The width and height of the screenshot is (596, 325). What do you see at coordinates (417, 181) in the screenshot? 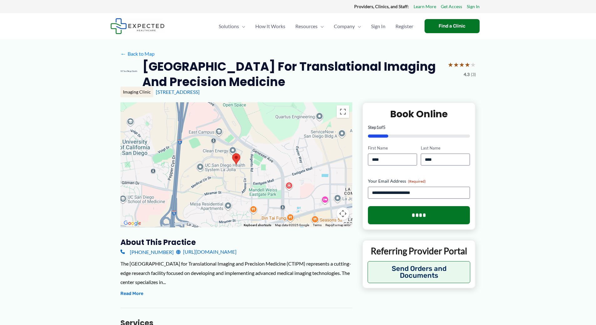
I see `span: (Required)` at bounding box center [417, 181].